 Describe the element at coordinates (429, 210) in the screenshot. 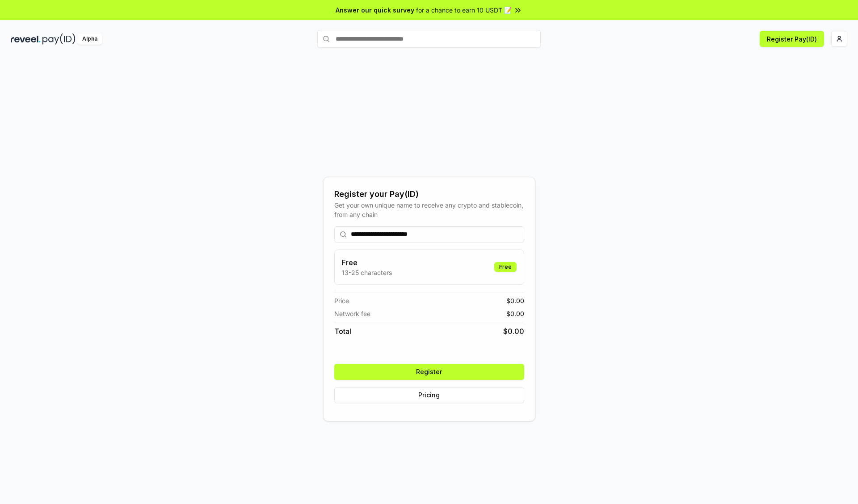

I see `div: Get your own unique name to receive any crypto and stablecoin, from any chain` at that location.